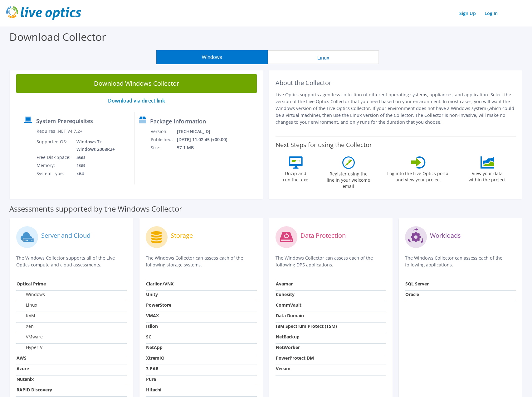 The image size is (532, 397). What do you see at coordinates (395, 83) in the screenshot?
I see `h2: About the Collector` at bounding box center [395, 83].